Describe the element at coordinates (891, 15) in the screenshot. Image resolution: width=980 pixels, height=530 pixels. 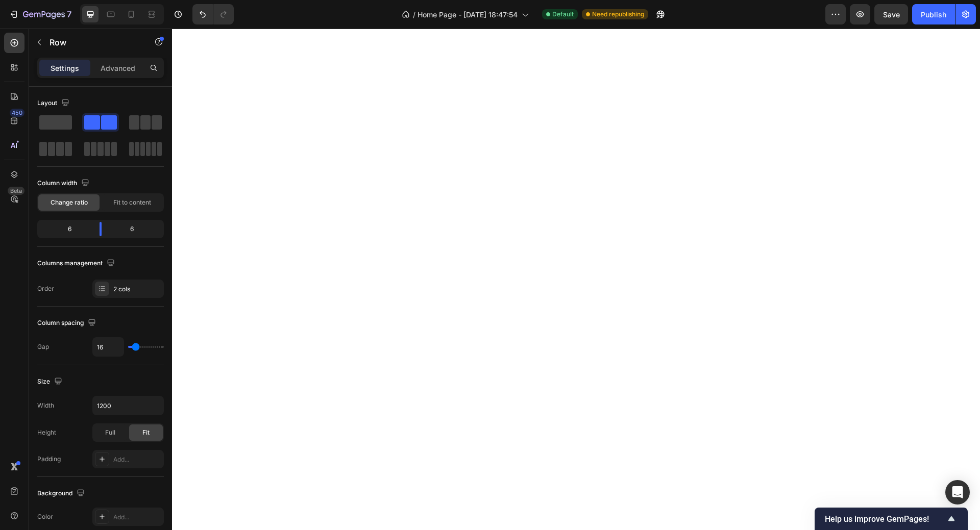
I see `button: Save` at that location.